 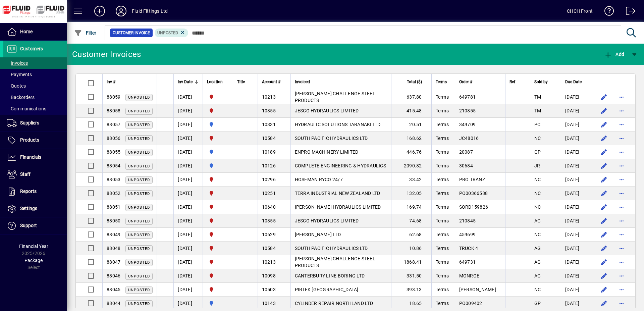 I want to click on span: 10251, so click(x=269, y=193).